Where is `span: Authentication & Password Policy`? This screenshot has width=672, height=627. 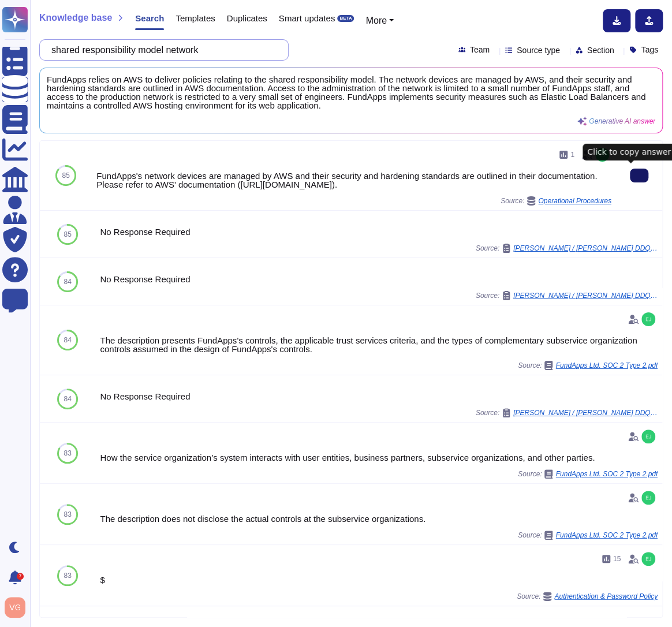
span: Authentication & Password Policy is located at coordinates (605, 597).